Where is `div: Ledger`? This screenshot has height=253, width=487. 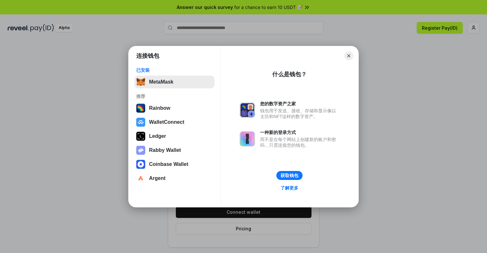
div: Ledger is located at coordinates (157, 136).